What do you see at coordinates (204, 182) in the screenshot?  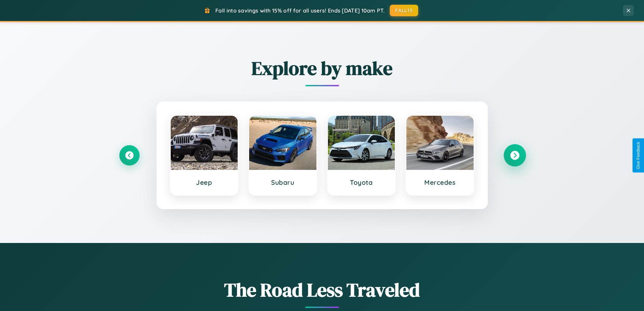 I see `h3: Jeep` at bounding box center [204, 182].